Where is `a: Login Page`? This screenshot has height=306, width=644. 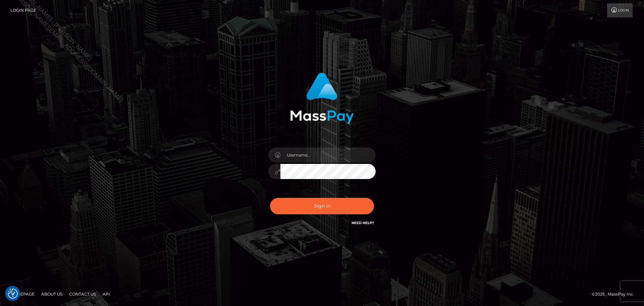
a: Login Page is located at coordinates (23, 10).